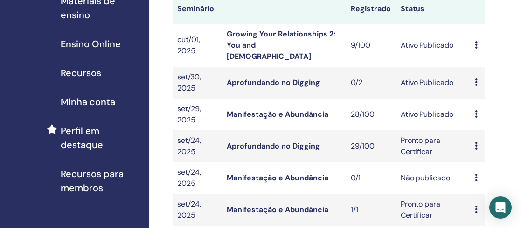 The image size is (521, 228). I want to click on td: 0/1, so click(371, 178).